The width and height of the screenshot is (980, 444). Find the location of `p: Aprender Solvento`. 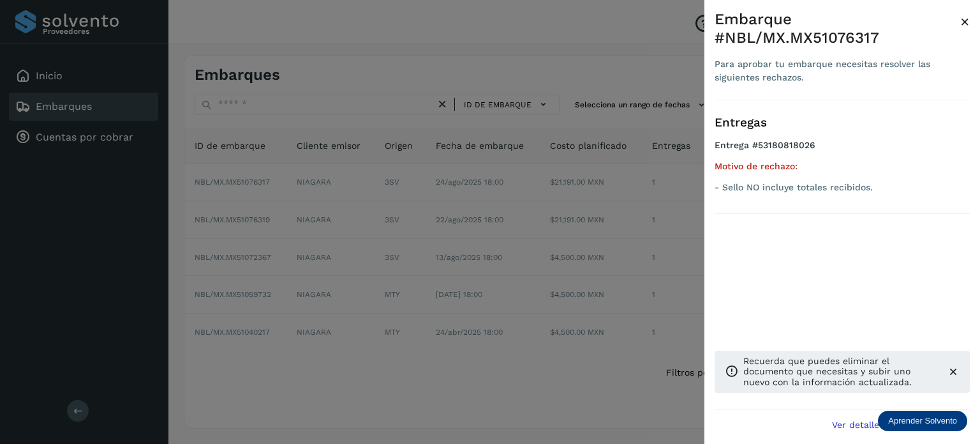

p: Aprender Solvento is located at coordinates (923, 421).